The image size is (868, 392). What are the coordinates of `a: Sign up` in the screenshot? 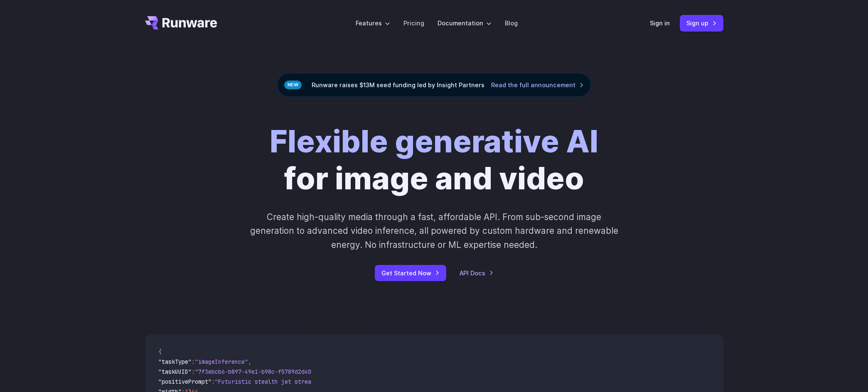 It's located at (702, 23).